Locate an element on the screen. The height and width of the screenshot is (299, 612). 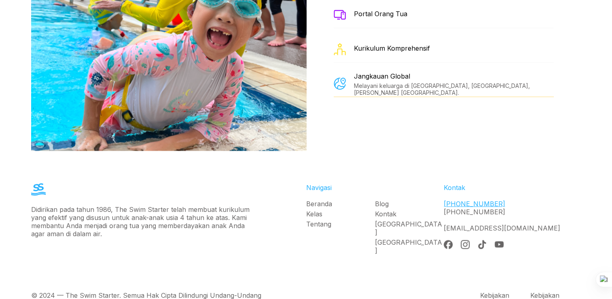
a: Kelas is located at coordinates (341, 213).